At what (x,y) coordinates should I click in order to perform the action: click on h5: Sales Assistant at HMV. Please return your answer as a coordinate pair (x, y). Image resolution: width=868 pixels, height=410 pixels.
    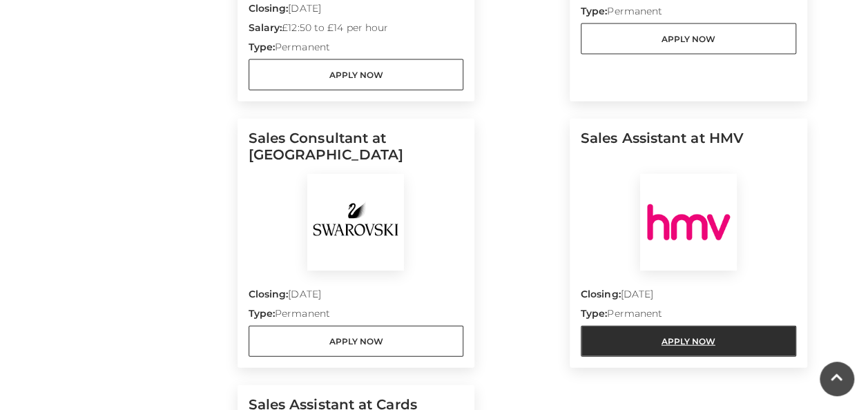
    Looking at the image, I should click on (688, 152).